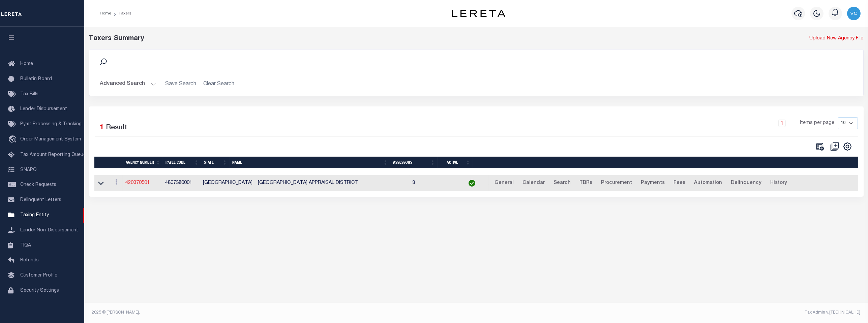 The height and width of the screenshot is (323, 868). Describe the element at coordinates (51, 124) in the screenshot. I see `span: Pymt Processing & Tracking` at that location.